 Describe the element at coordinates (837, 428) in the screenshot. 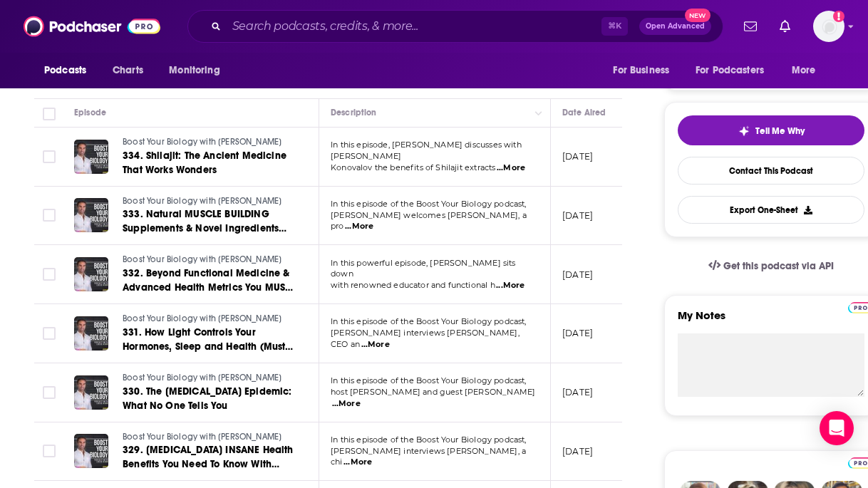

I see `div: Open Intercom Messenger` at that location.